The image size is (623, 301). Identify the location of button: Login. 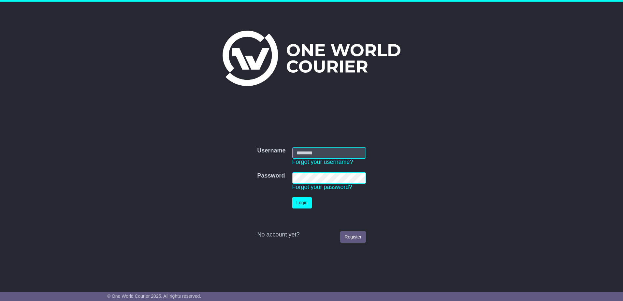
(302, 203).